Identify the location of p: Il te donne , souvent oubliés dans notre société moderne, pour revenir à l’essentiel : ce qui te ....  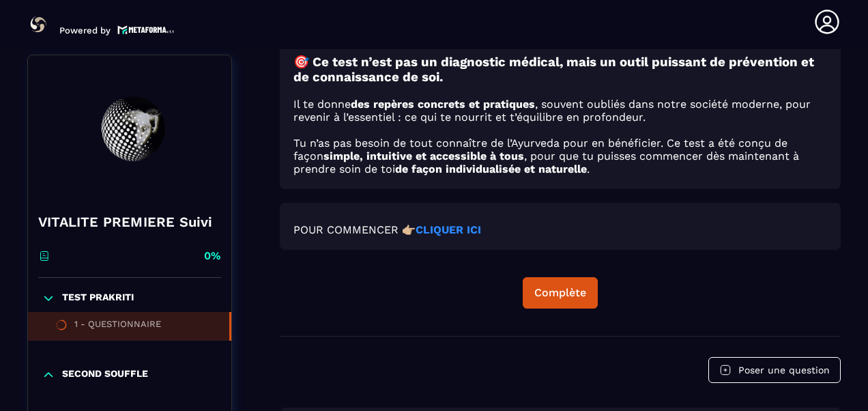
(560, 110).